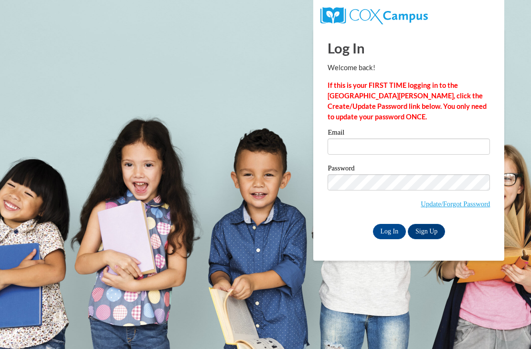 The width and height of the screenshot is (531, 349). What do you see at coordinates (409, 48) in the screenshot?
I see `h1: Log In` at bounding box center [409, 48].